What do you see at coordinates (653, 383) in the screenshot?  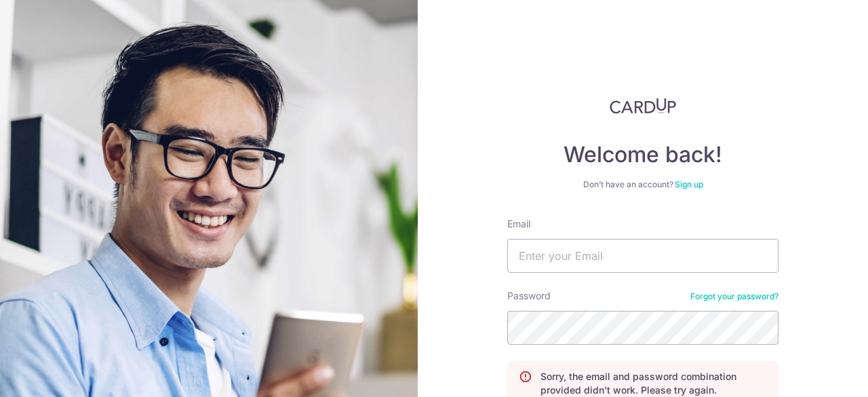 I see `p: Sorry, the email and password combination provided didn't work. Please try again.` at bounding box center [653, 383].